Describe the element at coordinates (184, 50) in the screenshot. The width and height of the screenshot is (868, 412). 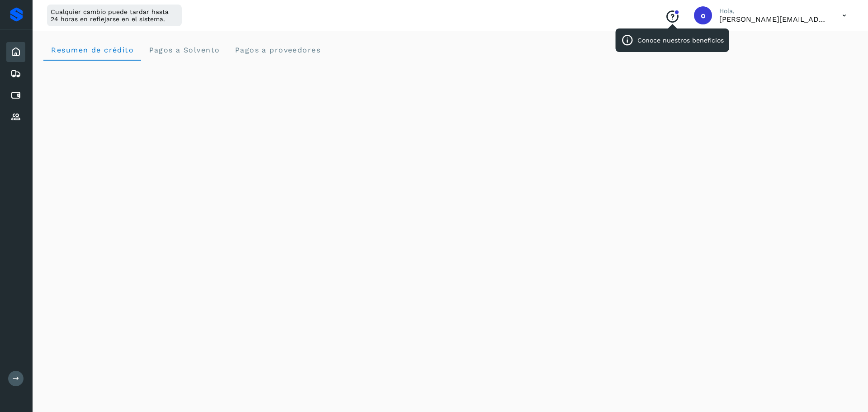
I see `span: Pagos a Solvento` at that location.